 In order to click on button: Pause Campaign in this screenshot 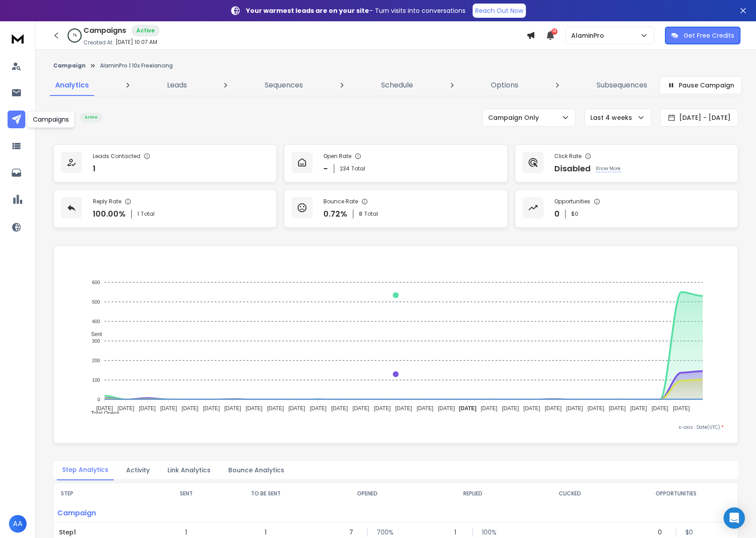, I will do `click(700, 85)`.